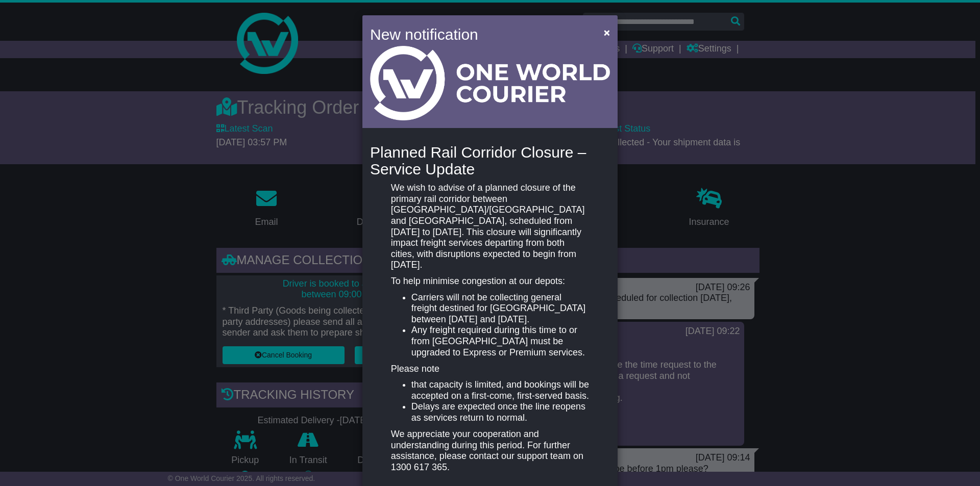 This screenshot has height=486, width=980. Describe the element at coordinates (479, 34) in the screenshot. I see `h4: New notification` at that location.